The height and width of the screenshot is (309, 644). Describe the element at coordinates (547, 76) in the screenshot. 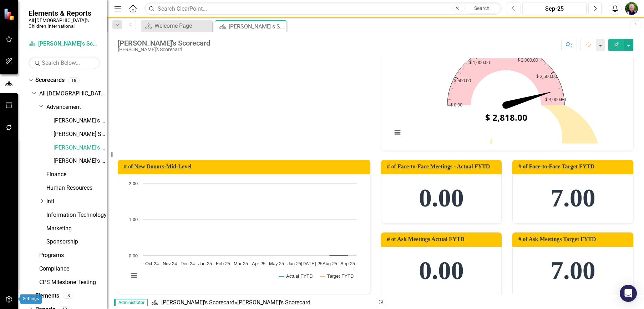

I see `text: $ 2,500.00` at that location.